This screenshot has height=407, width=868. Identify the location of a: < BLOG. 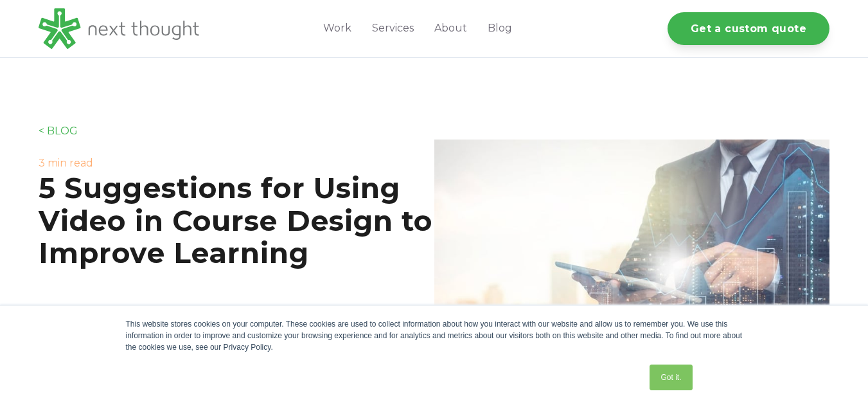
(57, 130).